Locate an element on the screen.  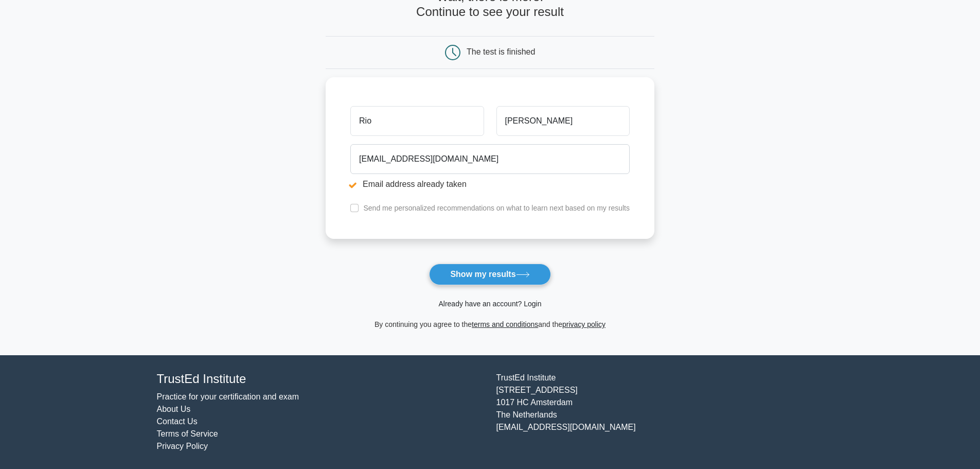
a: terms and conditions is located at coordinates (505, 325).